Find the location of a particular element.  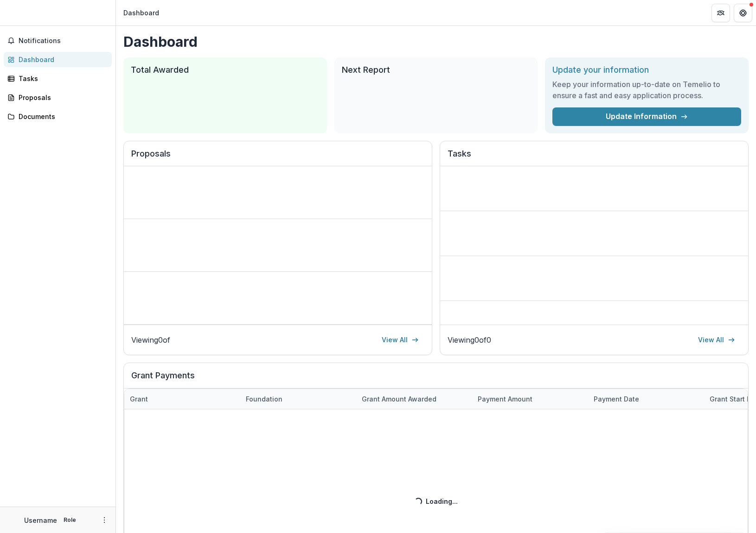

a: Update Information is located at coordinates (647, 117).